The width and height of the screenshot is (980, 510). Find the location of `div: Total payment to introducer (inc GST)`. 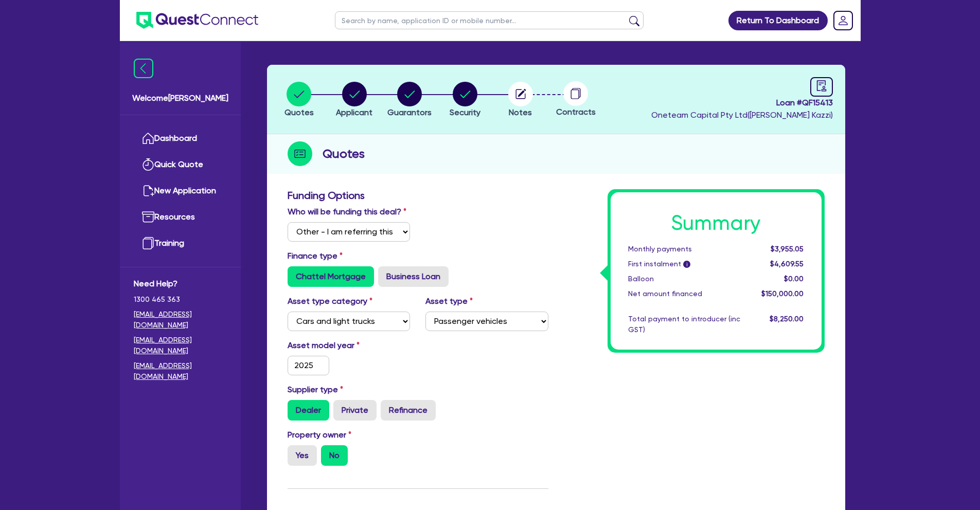

div: Total payment to introducer (inc GST) is located at coordinates (684, 324).